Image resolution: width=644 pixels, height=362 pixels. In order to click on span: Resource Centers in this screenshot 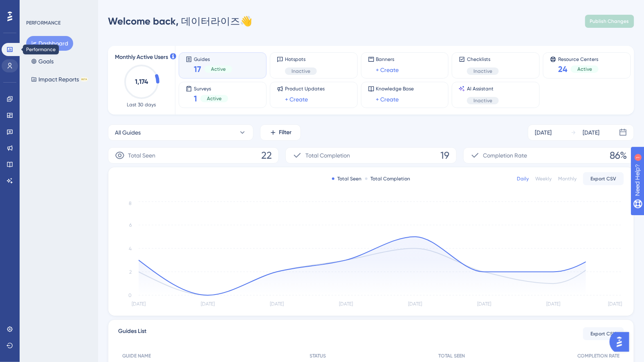, I will do `click(579, 59)`.